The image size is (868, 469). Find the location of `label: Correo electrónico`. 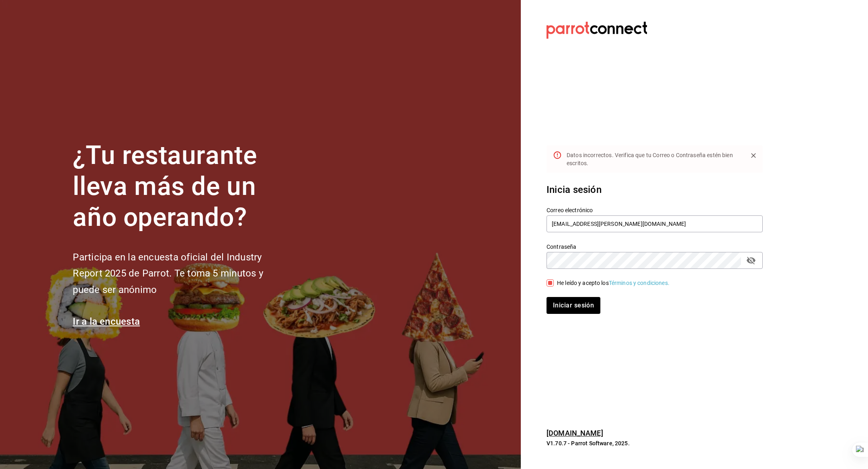

label: Correo electrónico is located at coordinates (655, 210).